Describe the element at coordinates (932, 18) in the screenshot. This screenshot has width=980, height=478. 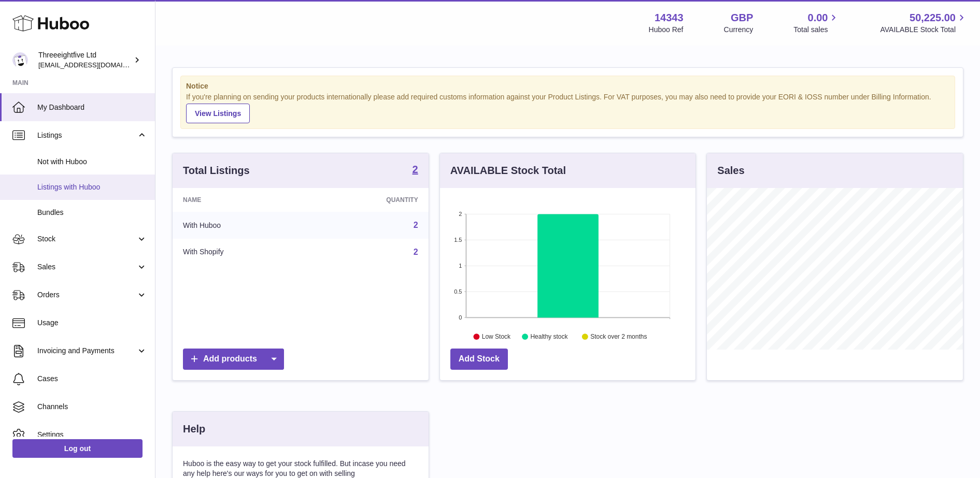
I see `span: 50,225.00` at that location.